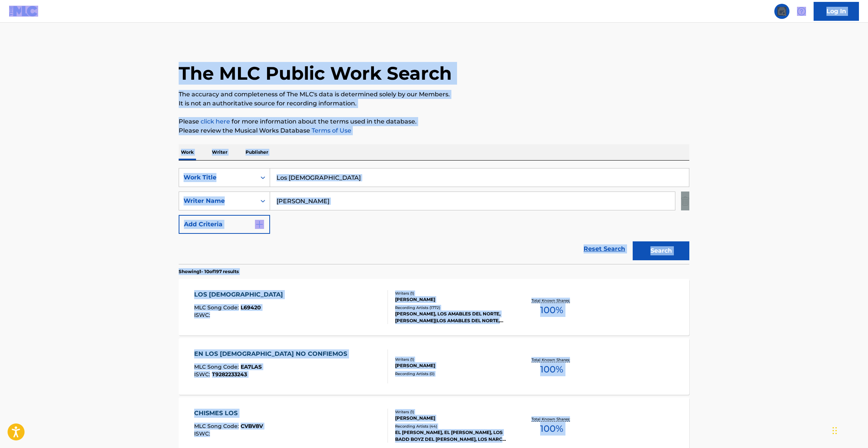 Image resolution: width=868 pixels, height=448 pixels. Describe the element at coordinates (215, 121) in the screenshot. I see `a: click here` at that location.